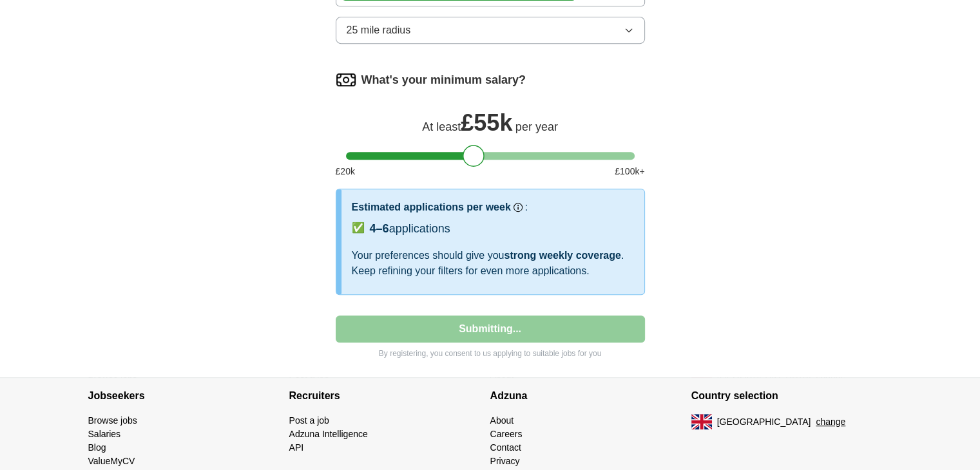  I want to click on button: 25 mile radius, so click(490, 30).